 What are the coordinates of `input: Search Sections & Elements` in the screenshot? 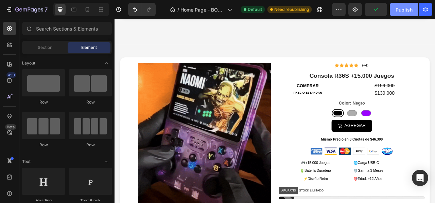 It's located at (67, 29).